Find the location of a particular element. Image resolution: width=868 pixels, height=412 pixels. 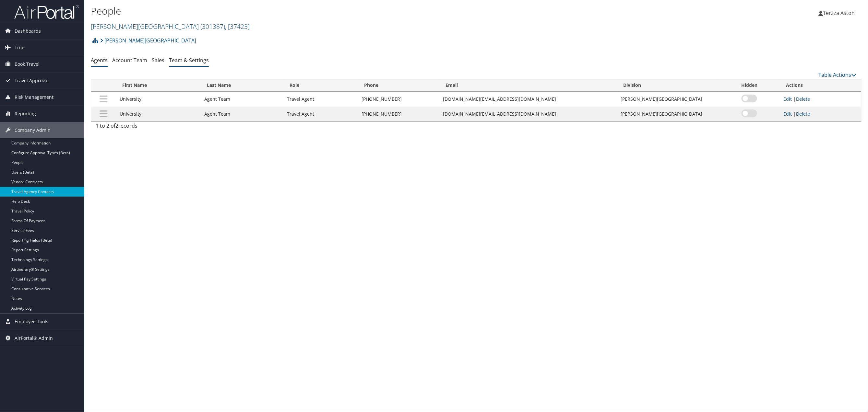

th: First Name is located at coordinates (159, 86).